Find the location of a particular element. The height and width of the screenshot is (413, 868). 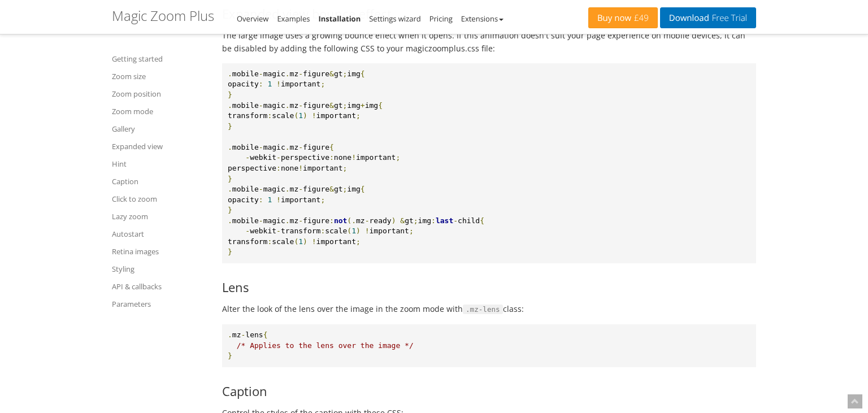

a: Parameters is located at coordinates (160, 303).